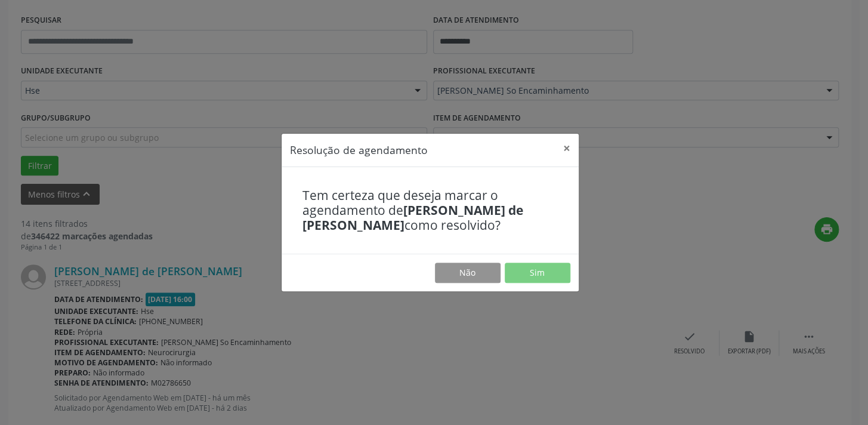 The height and width of the screenshot is (425, 868). I want to click on h4: Tem certeza que deseja marcar o agendamento de como resolvido?, so click(430, 210).